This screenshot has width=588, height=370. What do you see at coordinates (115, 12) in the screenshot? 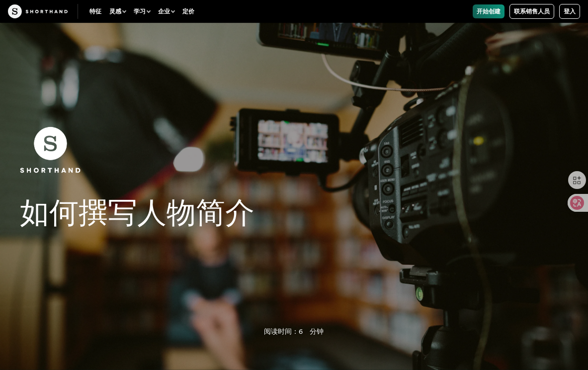
I see `font: 灵感` at bounding box center [115, 12].